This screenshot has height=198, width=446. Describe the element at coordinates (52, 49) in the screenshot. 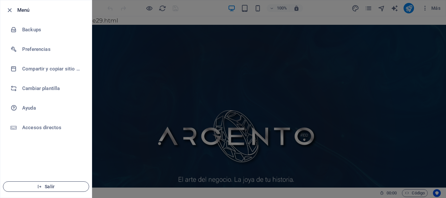

I see `h6: Preferencias` at that location.